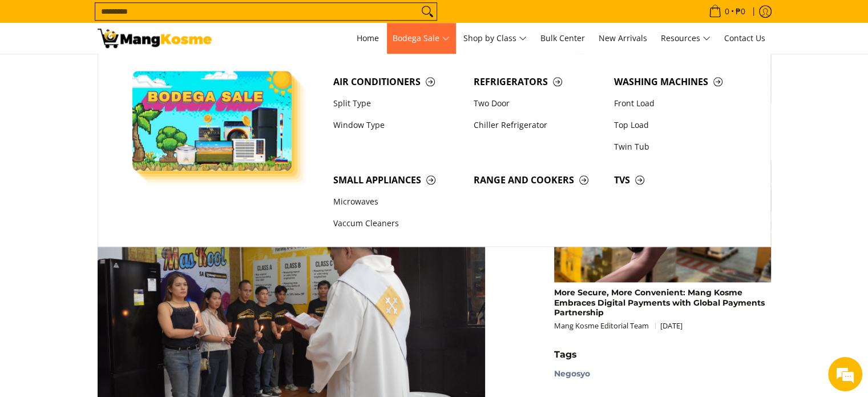 Image resolution: width=868 pixels, height=397 pixels. Describe the element at coordinates (398, 180) in the screenshot. I see `span: Small Appliances` at that location.